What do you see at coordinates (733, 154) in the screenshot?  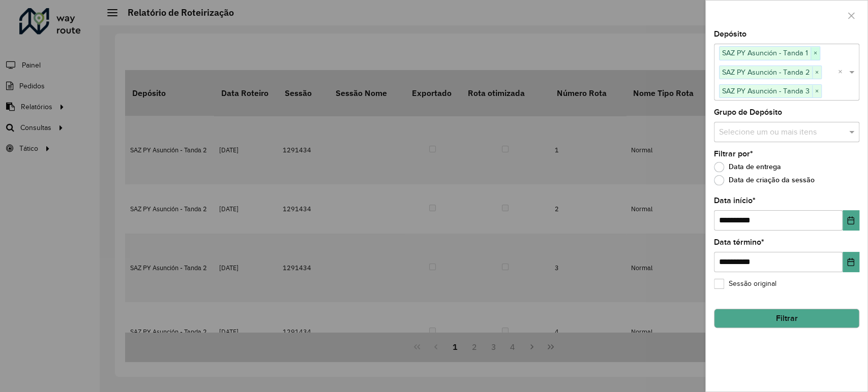 I see `label: Filtrar por` at bounding box center [733, 154].